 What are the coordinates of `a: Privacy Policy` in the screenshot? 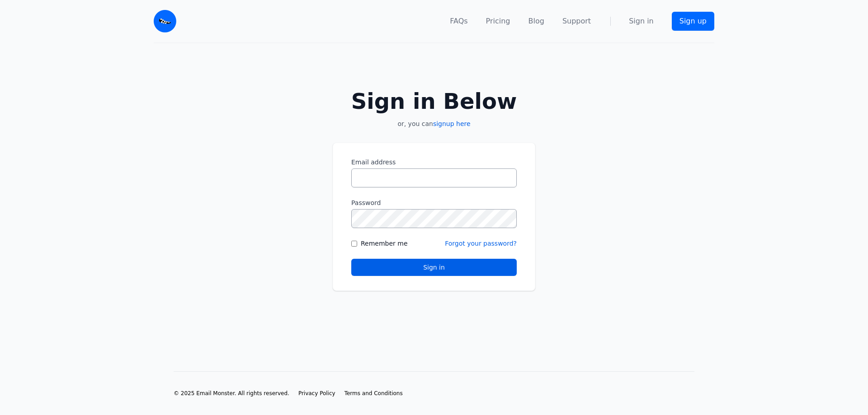 It's located at (317, 394).